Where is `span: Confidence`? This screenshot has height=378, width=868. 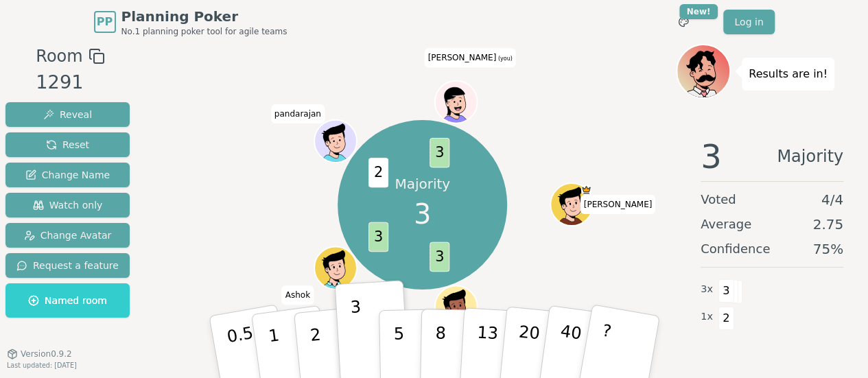 span: Confidence is located at coordinates (735, 249).